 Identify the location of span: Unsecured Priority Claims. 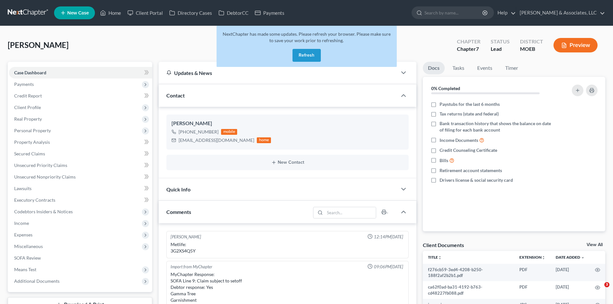
(41, 165).